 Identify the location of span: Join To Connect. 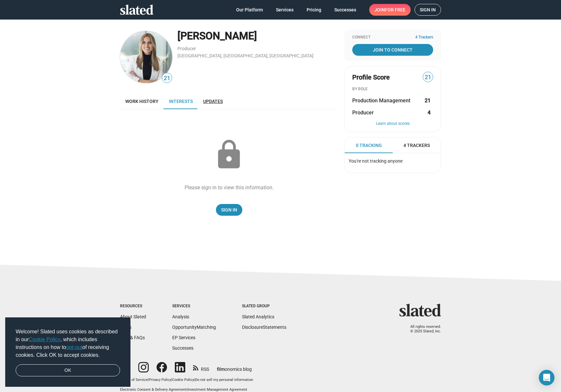
(393, 50).